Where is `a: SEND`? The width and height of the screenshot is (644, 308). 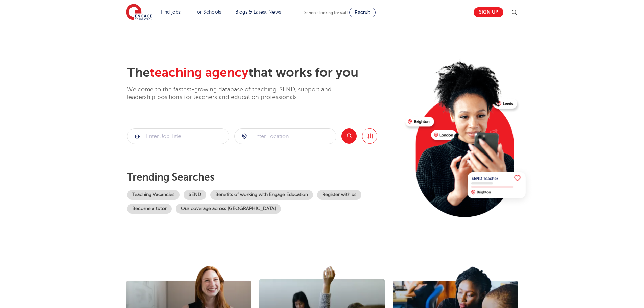
a: SEND is located at coordinates (195, 195).